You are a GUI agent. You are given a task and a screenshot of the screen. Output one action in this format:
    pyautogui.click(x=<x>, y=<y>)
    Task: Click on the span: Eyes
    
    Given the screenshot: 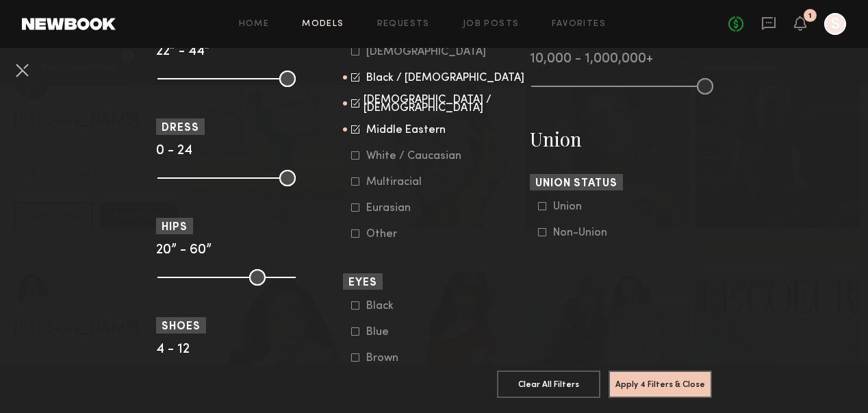 What is the action you would take?
    pyautogui.click(x=363, y=283)
    